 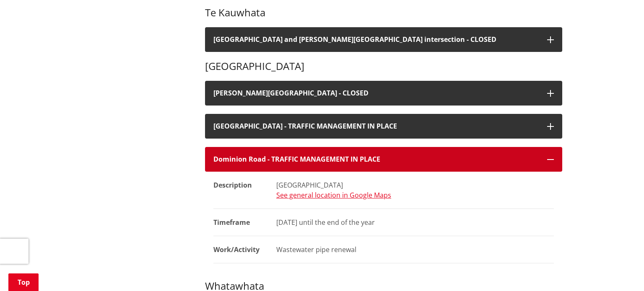 What do you see at coordinates (241, 222) in the screenshot?
I see `dt: Timeframe` at bounding box center [241, 222].